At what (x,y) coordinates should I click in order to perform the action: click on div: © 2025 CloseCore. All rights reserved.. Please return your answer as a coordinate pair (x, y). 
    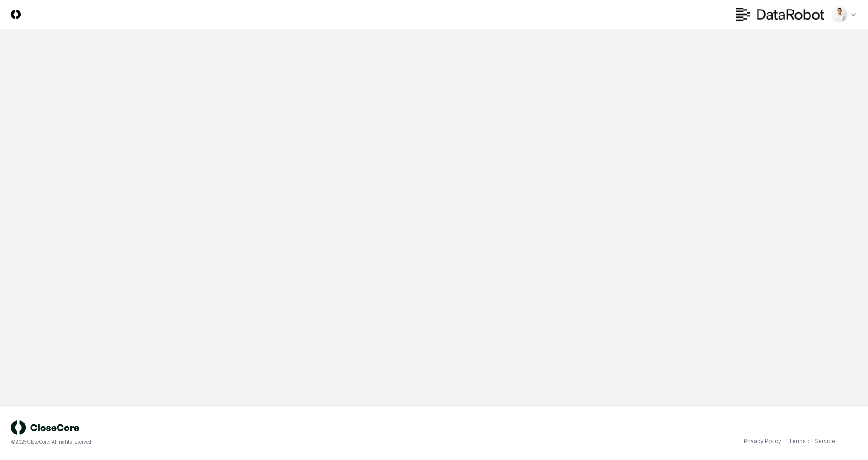
    Looking at the image, I should click on (222, 442).